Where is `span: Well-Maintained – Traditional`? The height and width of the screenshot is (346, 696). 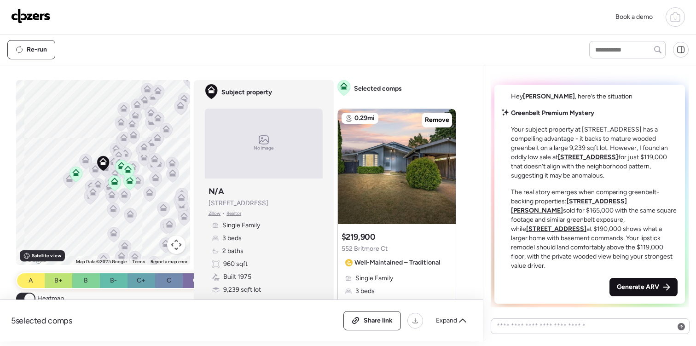 span: Well-Maintained – Traditional is located at coordinates (397, 263).